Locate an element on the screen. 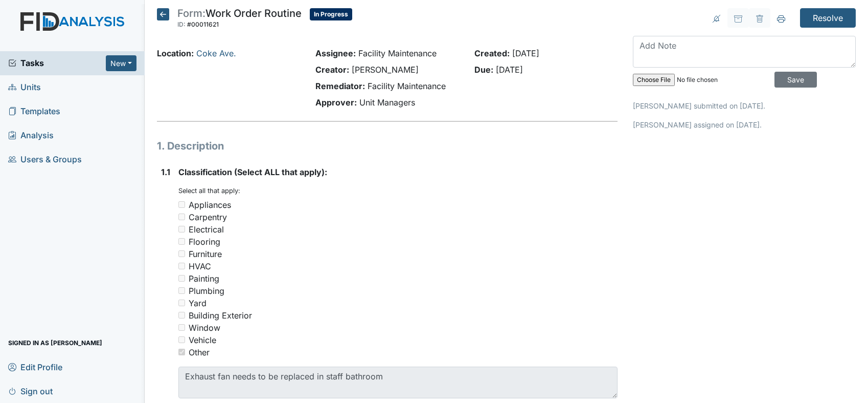 The image size is (868, 403). span: Users & Groups is located at coordinates (45, 160).